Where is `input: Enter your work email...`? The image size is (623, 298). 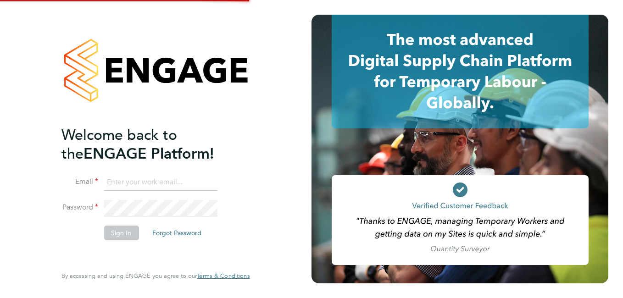
input: Enter your work email... is located at coordinates (160, 183).